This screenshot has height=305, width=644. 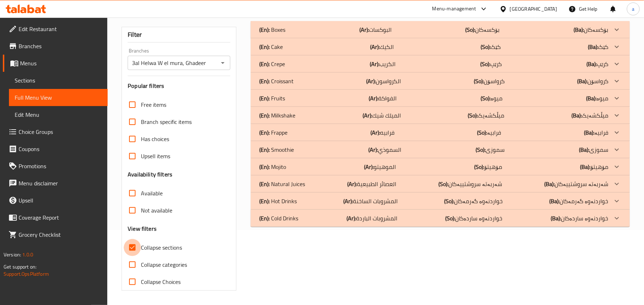 What do you see at coordinates (277, 115) in the screenshot?
I see `p: Milkshake` at bounding box center [277, 115].